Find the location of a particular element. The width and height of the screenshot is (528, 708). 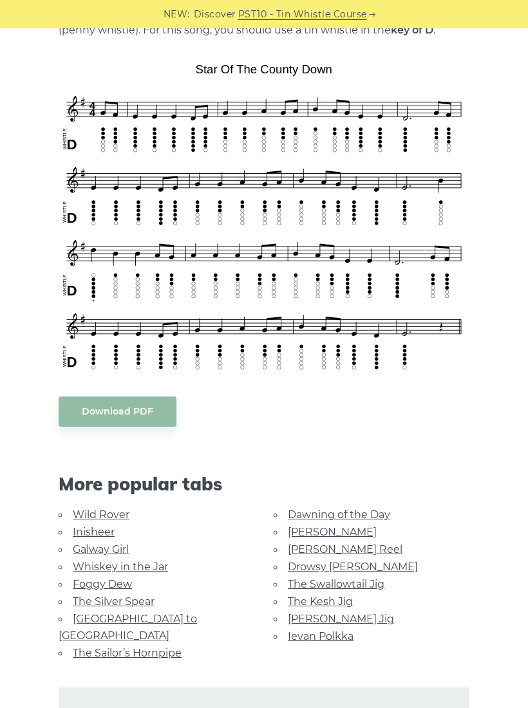

a: The Sailor’s Hornpipe is located at coordinates (127, 652).